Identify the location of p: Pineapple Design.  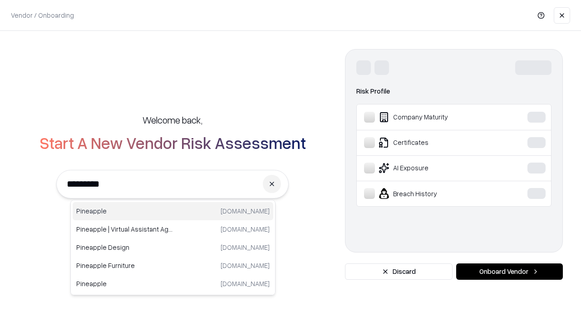
(124, 247).